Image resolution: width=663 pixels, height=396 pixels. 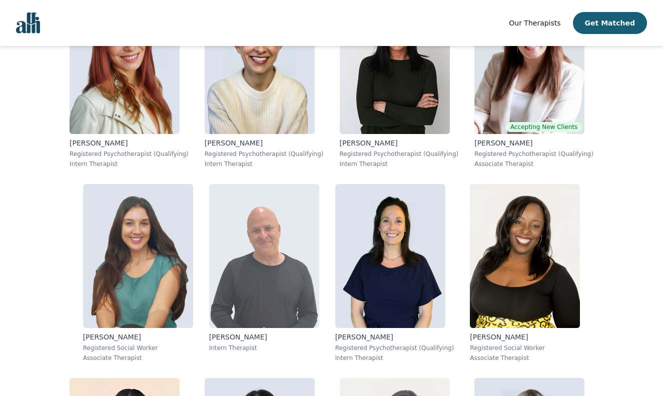 I want to click on a: Get Matched, so click(x=610, y=23).